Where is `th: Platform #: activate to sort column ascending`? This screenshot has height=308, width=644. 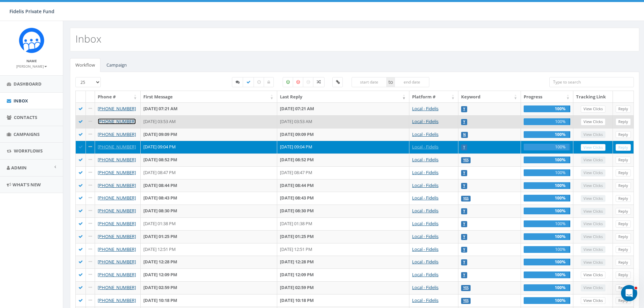 th: Platform #: activate to sort column ascending is located at coordinates (434, 97).